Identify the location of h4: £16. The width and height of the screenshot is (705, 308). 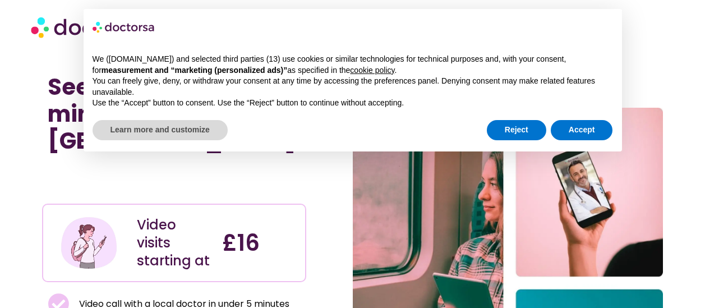
(259, 243).